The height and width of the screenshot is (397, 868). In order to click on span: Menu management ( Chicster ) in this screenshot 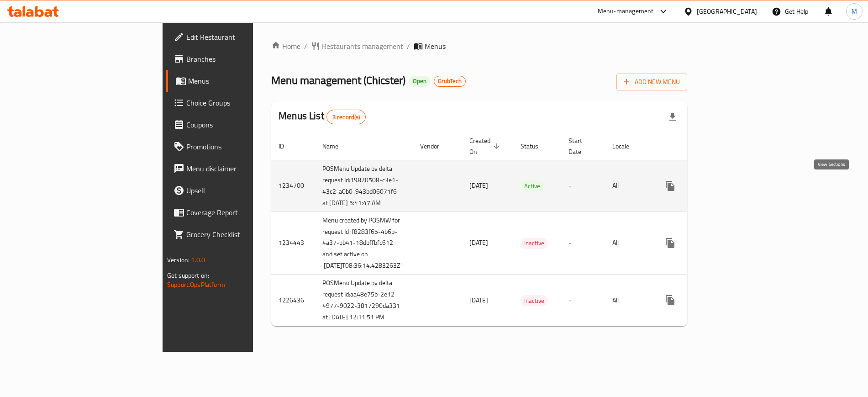, I will do `click(338, 80)`.